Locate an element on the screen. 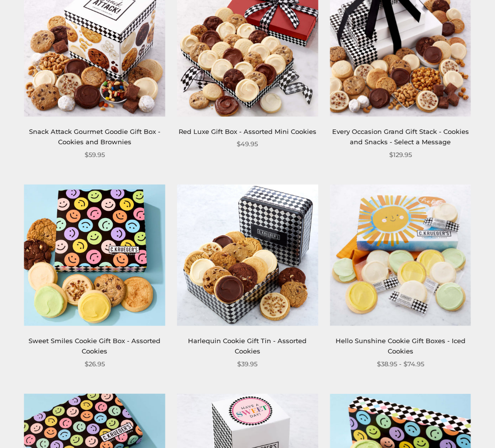  a: Every Occasion Grand Gift Stack - Cookies and Snacks - Select a Message is located at coordinates (401, 136).